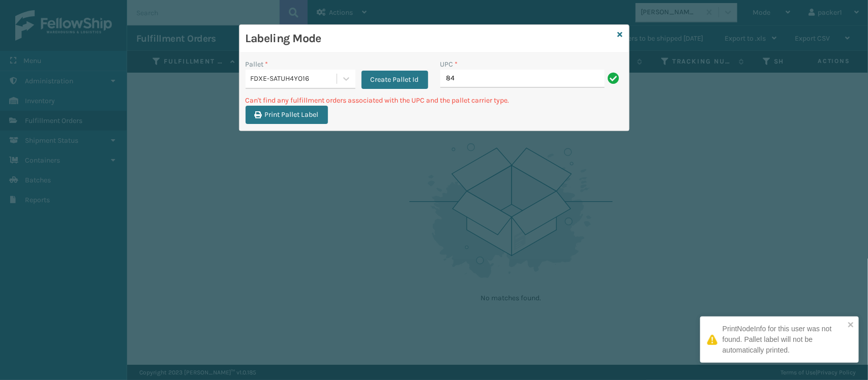  I want to click on div: FDXE-SATUH4YO16, so click(294, 79).